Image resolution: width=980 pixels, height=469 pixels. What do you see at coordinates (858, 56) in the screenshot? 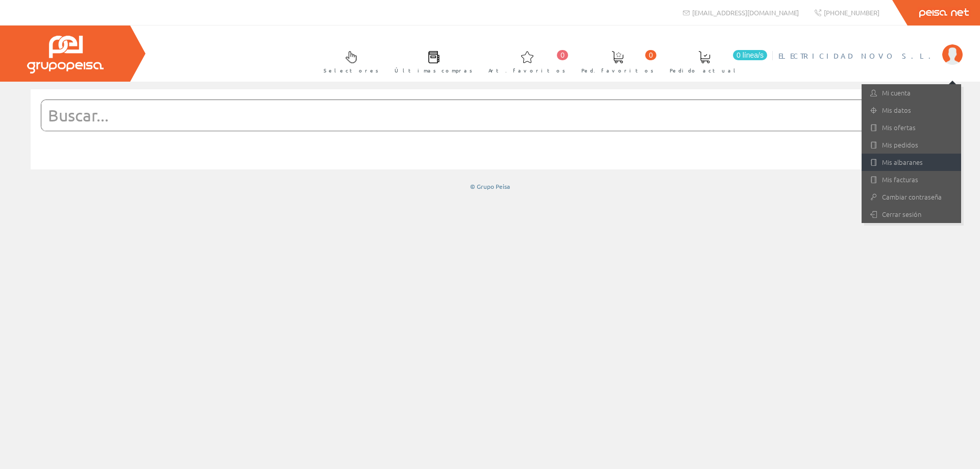
I see `span: ELECTRICIDAD NOVO S.L.` at bounding box center [858, 56].